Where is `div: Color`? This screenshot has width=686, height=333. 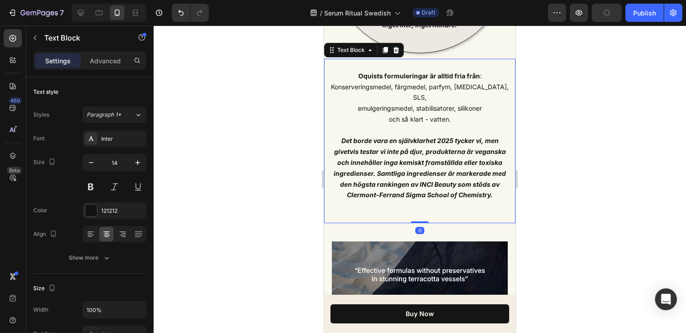 div: Color is located at coordinates (40, 211).